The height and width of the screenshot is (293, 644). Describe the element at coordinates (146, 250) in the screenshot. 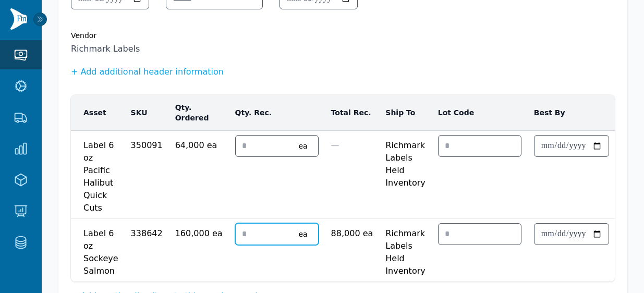

I see `td: 338642` at that location.